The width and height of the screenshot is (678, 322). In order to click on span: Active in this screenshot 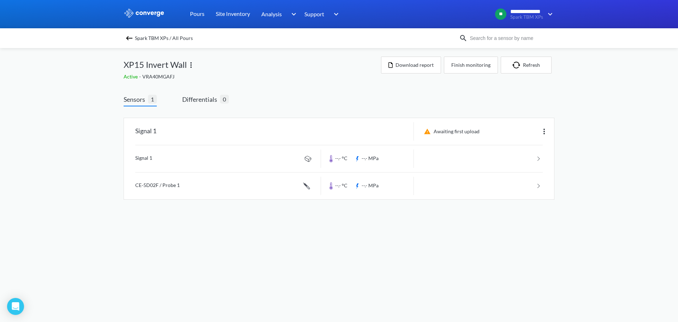, I will do `click(131, 76)`.